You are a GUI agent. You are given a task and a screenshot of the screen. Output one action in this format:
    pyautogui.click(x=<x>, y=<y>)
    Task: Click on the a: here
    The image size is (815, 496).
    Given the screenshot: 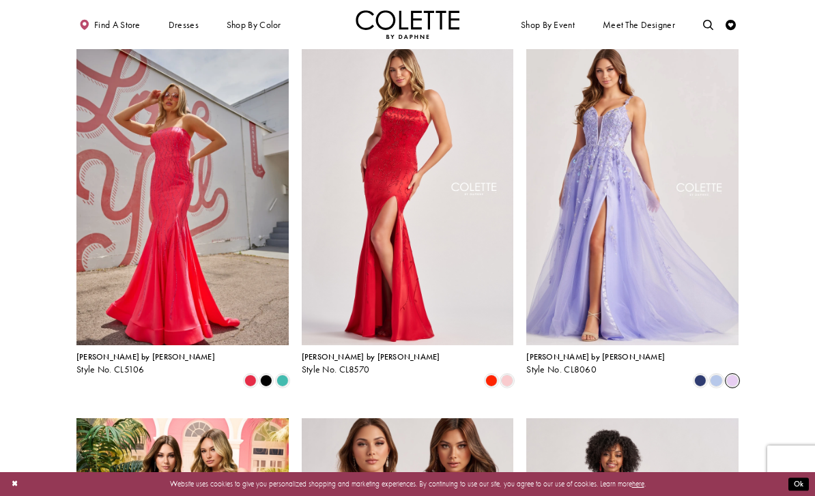 What is the action you would take?
    pyautogui.click(x=638, y=484)
    